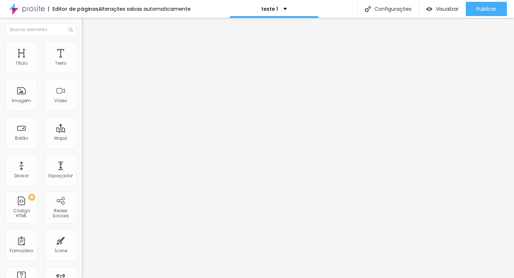 Image resolution: width=514 pixels, height=278 pixels. I want to click on div: Botão, so click(21, 138).